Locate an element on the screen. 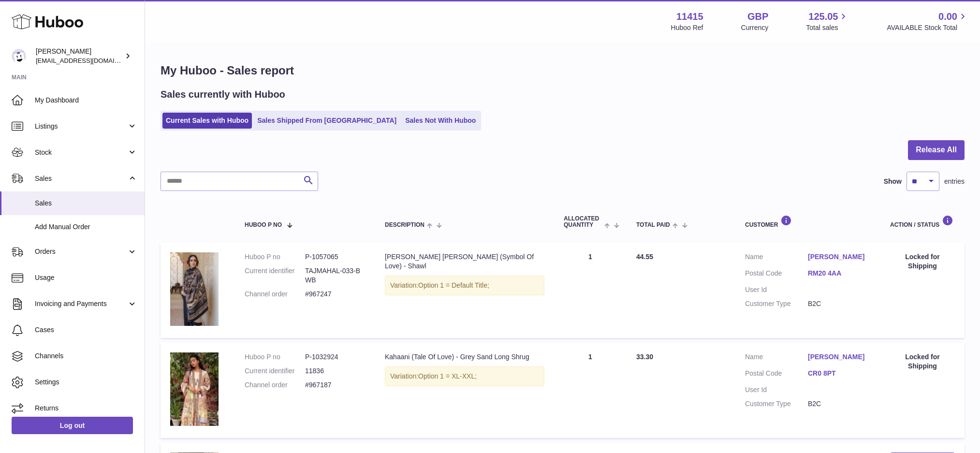 The image size is (980, 453). span: Listings is located at coordinates (81, 126).